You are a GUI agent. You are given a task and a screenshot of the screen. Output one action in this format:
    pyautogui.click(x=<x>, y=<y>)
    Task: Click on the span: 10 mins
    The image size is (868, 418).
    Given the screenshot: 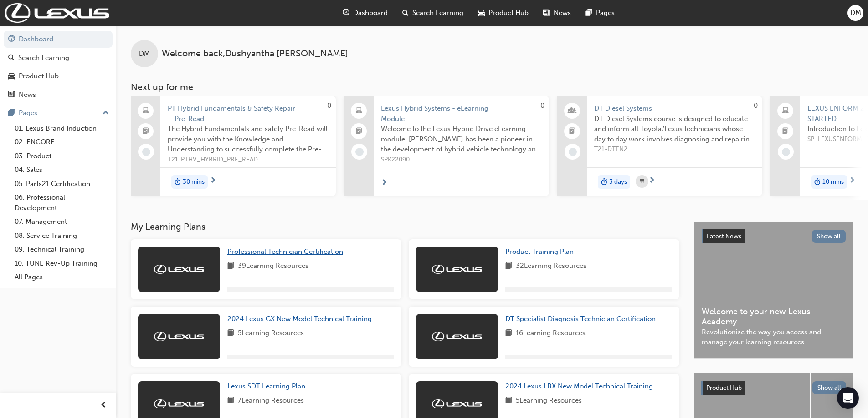 What is the action you would take?
    pyautogui.click(x=833, y=182)
    